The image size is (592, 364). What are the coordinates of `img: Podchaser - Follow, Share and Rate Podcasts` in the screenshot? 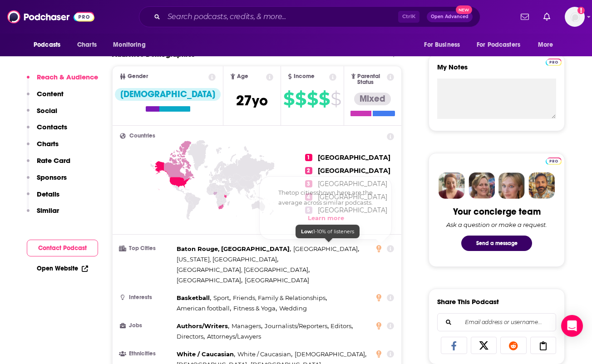 It's located at (51, 17).